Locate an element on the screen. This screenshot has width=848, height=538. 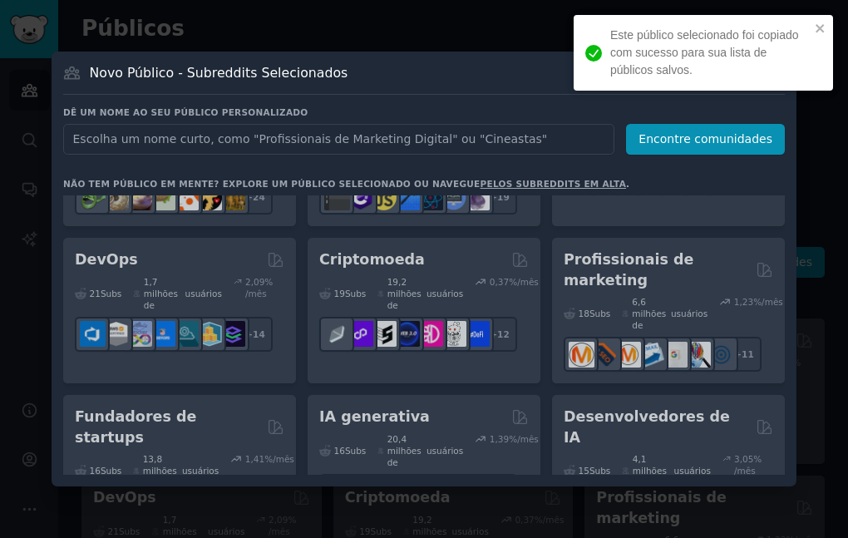
font: Dê um nome ao seu público personalizado is located at coordinates (185, 112).